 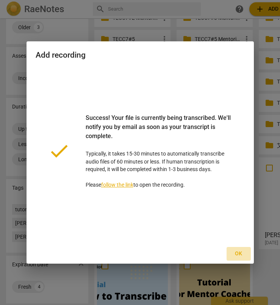 What do you see at coordinates (239, 253) in the screenshot?
I see `span: Ok` at bounding box center [239, 253].